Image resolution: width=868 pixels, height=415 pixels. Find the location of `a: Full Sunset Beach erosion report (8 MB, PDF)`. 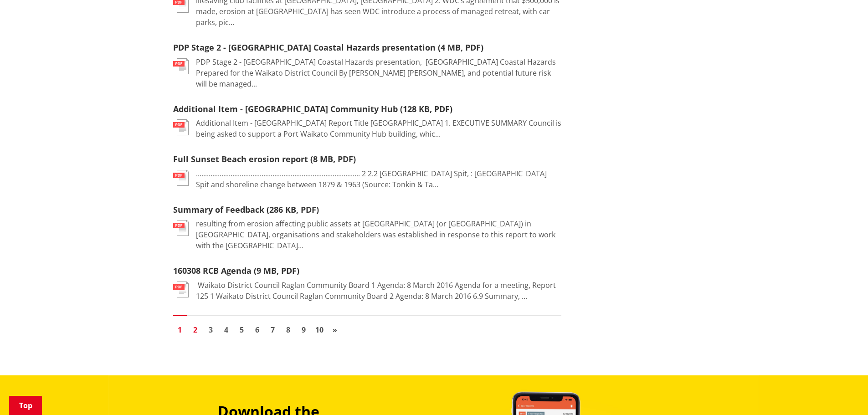

a: Full Sunset Beach erosion report (8 MB, PDF) is located at coordinates (264, 159).